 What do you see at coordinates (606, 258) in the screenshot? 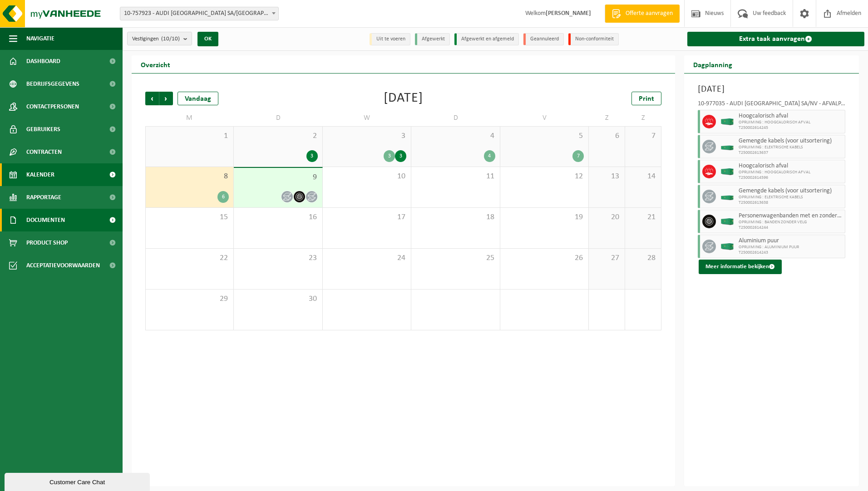
I see `span: 27` at bounding box center [606, 258].